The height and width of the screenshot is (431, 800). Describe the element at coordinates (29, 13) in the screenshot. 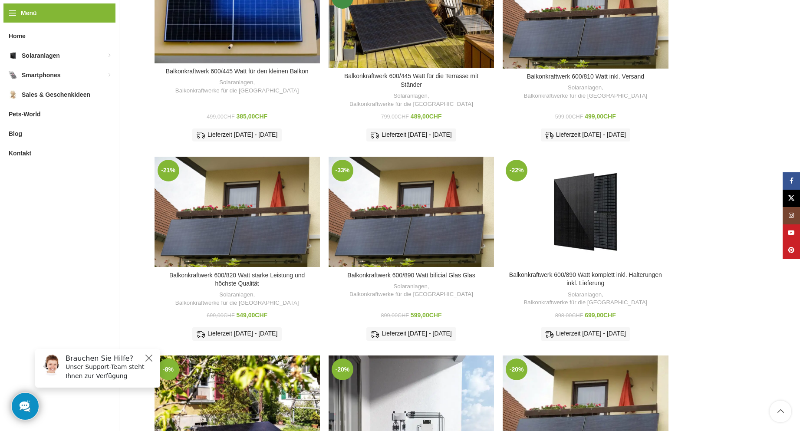

I see `span: Menü` at that location.